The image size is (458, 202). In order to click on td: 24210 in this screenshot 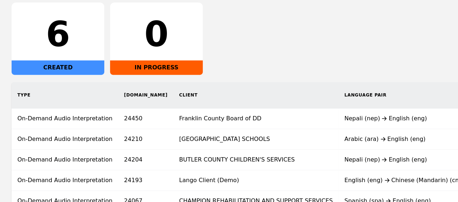, I will do `click(146, 139)`.